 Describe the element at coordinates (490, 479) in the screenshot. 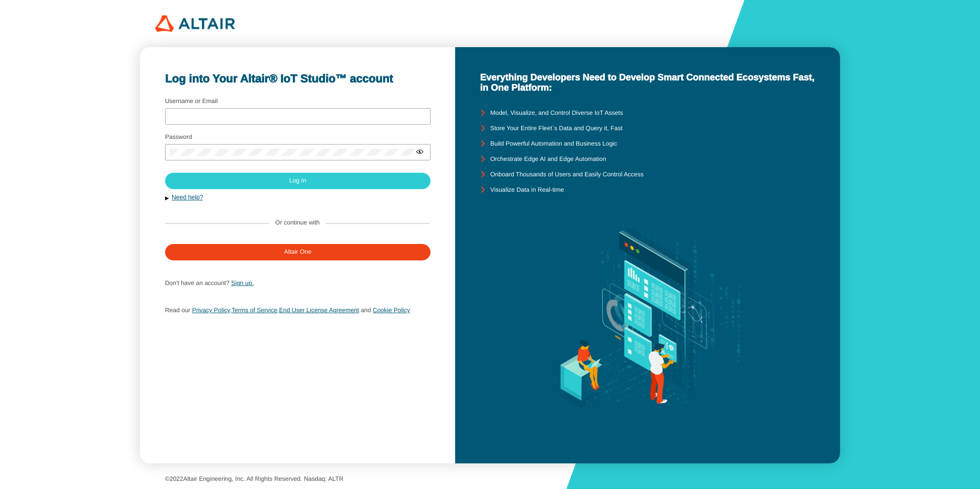

I see `p: © Altair Engineering, Inc. All Rights Reserved. Nasdaq: ALTR` at that location.